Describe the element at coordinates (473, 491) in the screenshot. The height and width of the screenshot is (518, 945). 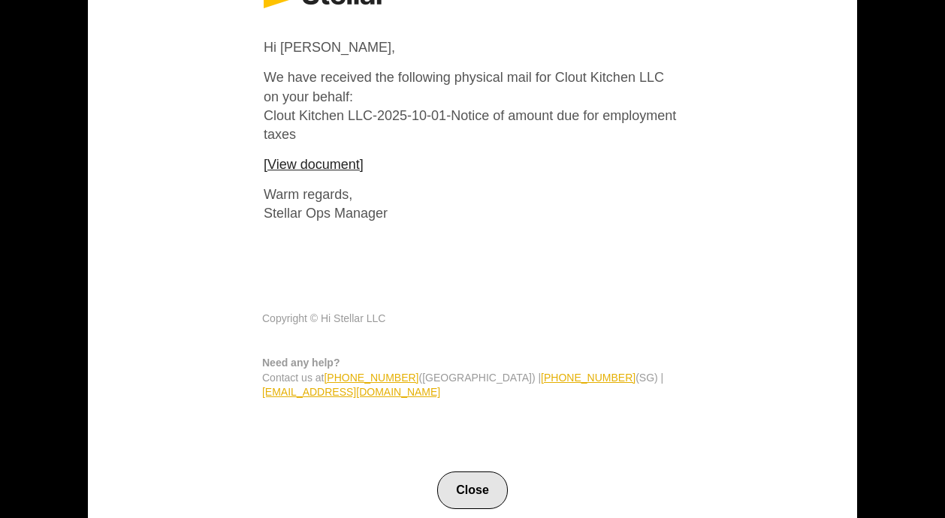
I see `button: Close` at that location.